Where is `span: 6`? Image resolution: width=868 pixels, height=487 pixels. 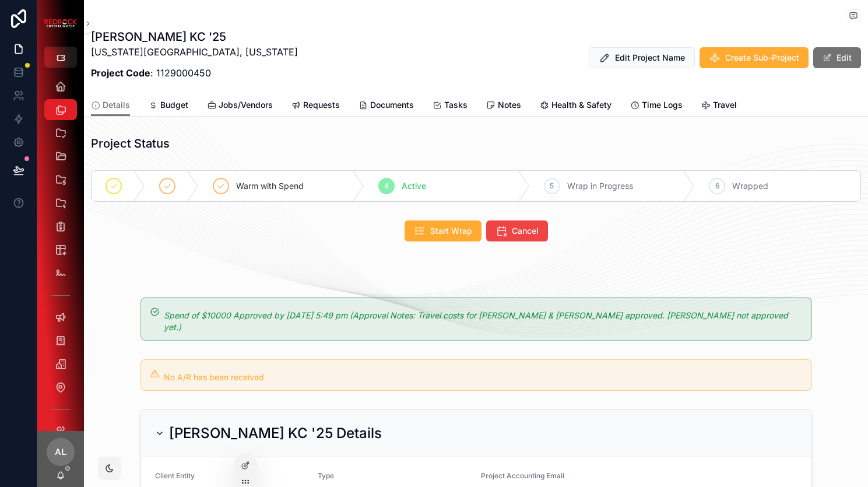
span: 6 is located at coordinates (717, 186).